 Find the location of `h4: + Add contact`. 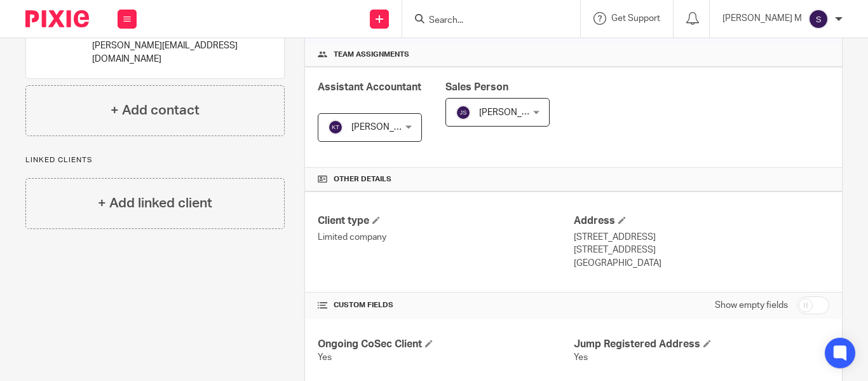

h4: + Add contact is located at coordinates (155, 110).